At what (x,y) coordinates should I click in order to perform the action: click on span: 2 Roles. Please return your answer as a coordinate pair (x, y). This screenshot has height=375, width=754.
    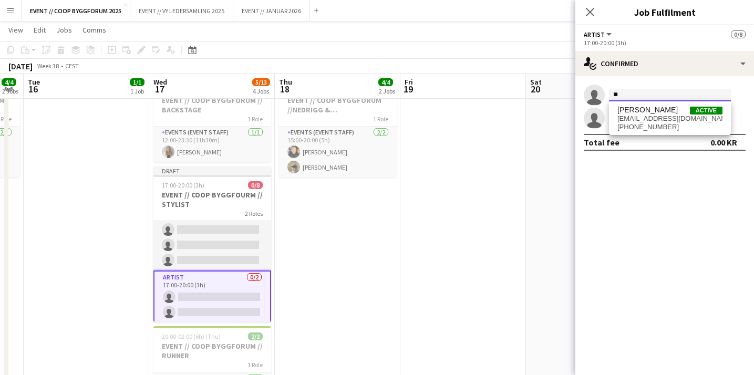
    Looking at the image, I should click on (254, 213).